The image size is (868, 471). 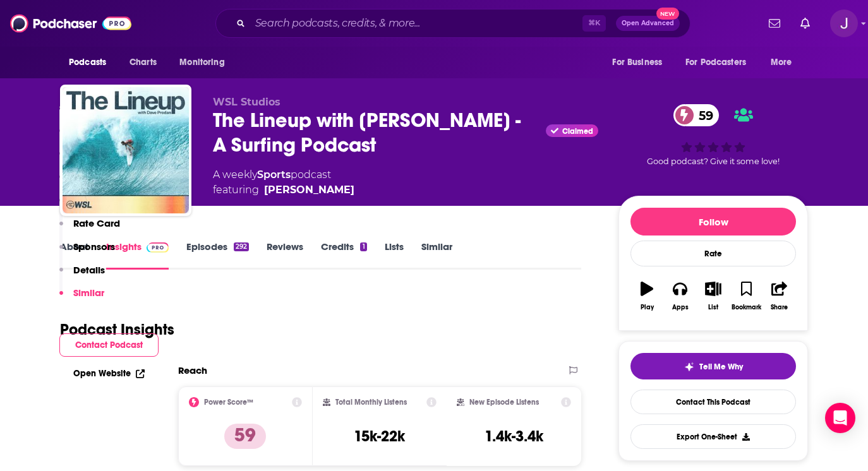 What do you see at coordinates (284, 190) in the screenshot?
I see `span: featuring` at bounding box center [284, 190].